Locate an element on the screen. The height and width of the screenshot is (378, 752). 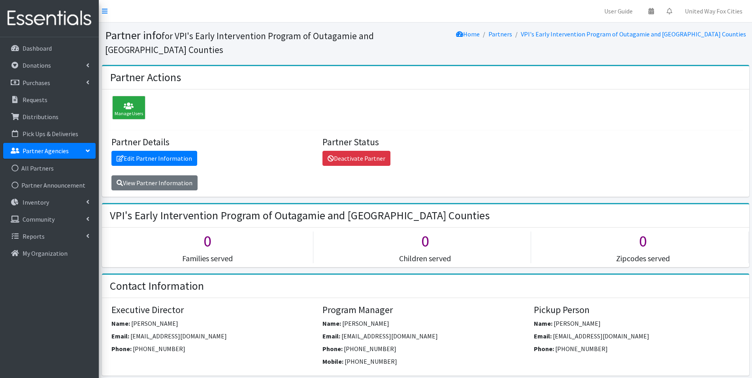
p: Inventory is located at coordinates (36, 202).